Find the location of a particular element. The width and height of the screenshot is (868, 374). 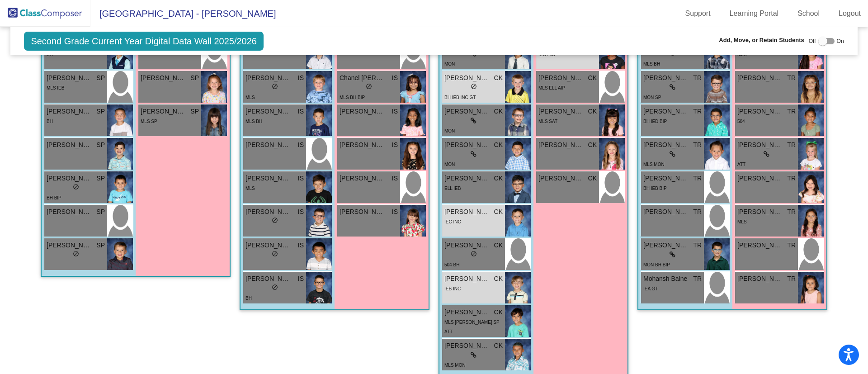

span: MLS BH BIP is located at coordinates (352, 97).